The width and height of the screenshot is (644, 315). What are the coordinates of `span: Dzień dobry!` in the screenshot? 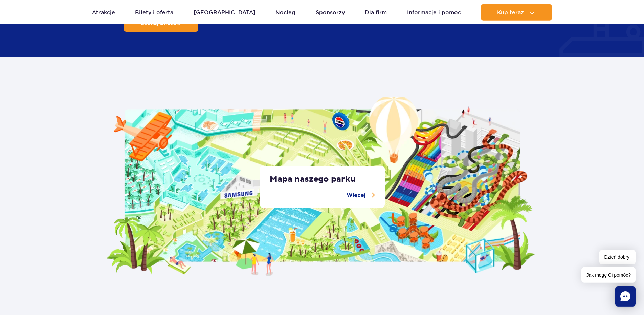 It's located at (617, 257).